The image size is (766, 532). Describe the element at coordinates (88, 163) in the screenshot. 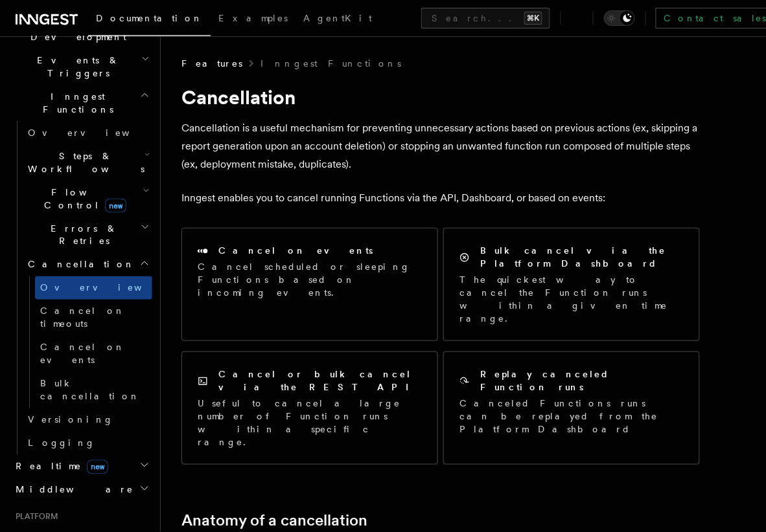

I see `button: Steps & Workflows` at that location.